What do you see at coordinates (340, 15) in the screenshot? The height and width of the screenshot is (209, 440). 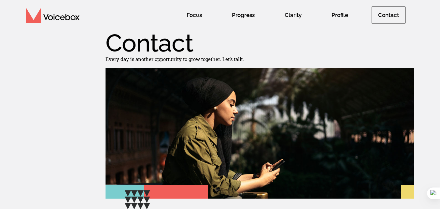 I see `span: Profile` at bounding box center [340, 15].